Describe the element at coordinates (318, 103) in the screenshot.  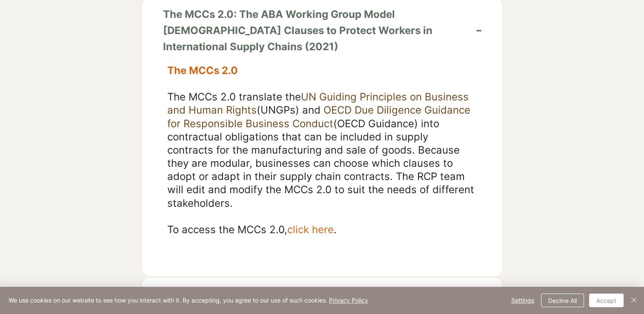
I see `a: UN Guiding Principles on Business and Human Rights` at that location.